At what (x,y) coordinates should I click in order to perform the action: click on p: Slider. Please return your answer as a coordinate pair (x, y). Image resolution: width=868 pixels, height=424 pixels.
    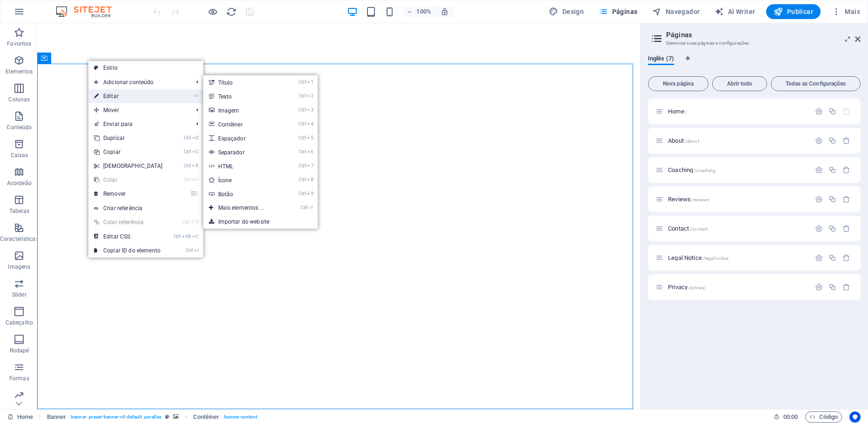
    Looking at the image, I should click on (19, 295).